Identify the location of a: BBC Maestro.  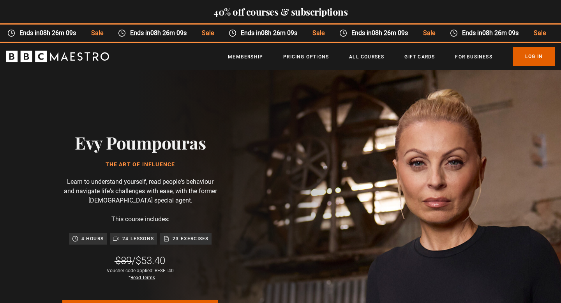
(57, 57).